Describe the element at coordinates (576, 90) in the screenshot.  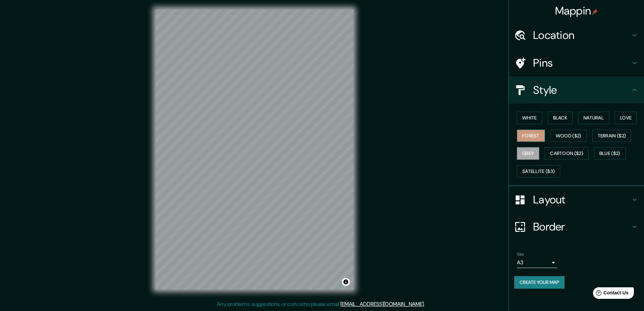
I see `div: Style` at that location.